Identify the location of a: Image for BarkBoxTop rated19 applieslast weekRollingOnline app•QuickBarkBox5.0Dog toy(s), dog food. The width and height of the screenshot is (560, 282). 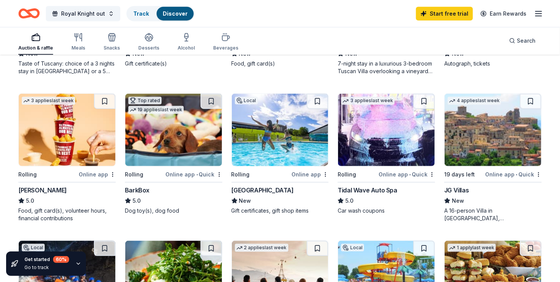
(173, 154).